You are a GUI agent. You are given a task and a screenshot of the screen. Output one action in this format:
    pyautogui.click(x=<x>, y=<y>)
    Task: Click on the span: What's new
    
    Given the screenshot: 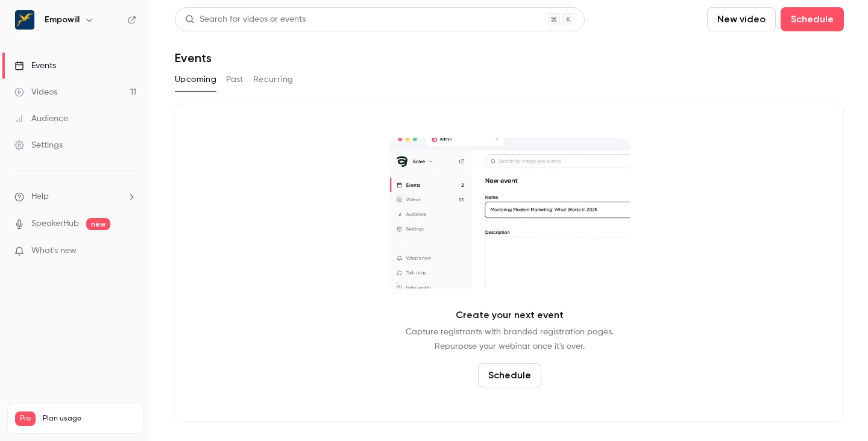 What is the action you would take?
    pyautogui.click(x=54, y=251)
    